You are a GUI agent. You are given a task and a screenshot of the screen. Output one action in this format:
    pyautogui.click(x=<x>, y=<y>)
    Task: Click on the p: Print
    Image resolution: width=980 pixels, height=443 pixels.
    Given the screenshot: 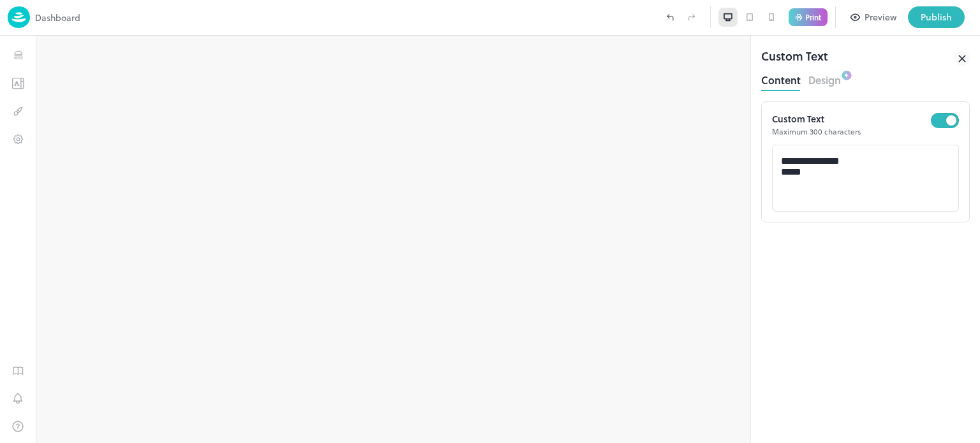 What is the action you would take?
    pyautogui.click(x=813, y=17)
    